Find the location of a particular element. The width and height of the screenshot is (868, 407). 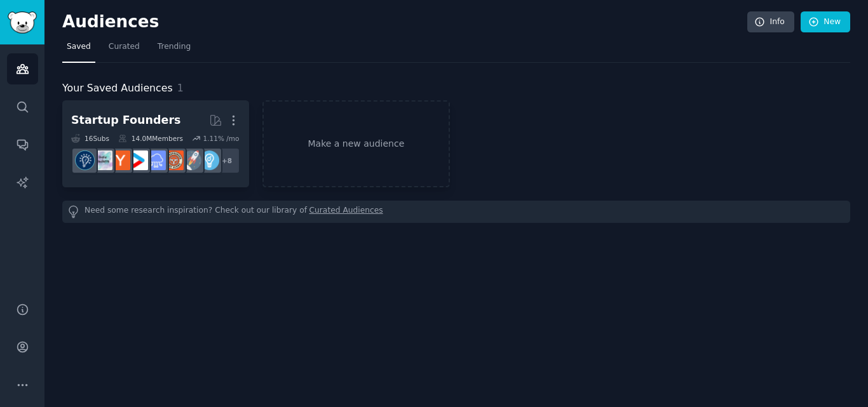

img: SaaS is located at coordinates (156, 160).